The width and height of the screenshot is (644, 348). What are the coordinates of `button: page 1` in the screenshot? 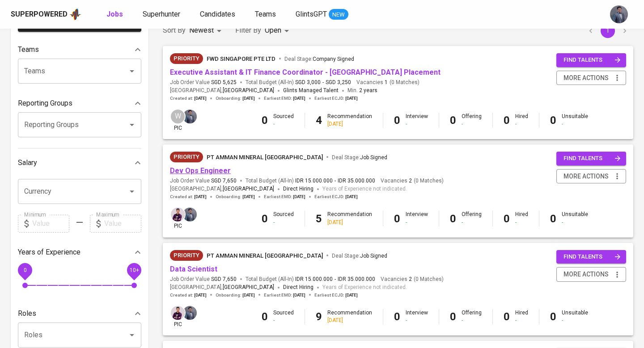 It's located at (607, 31).